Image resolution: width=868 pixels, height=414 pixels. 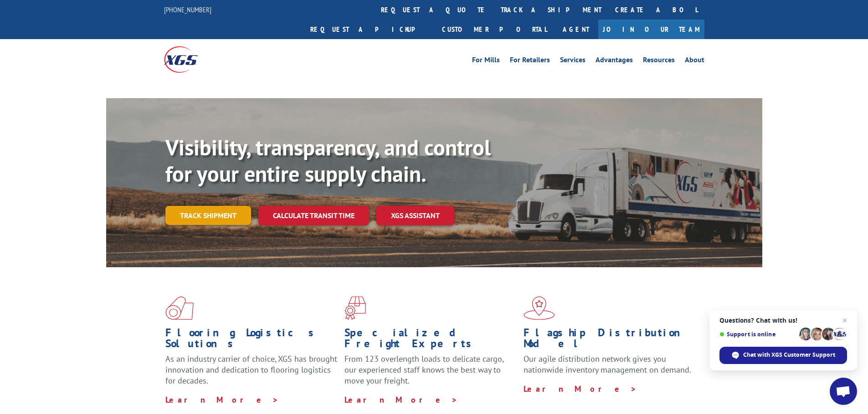 I want to click on a: Resources, so click(x=658, y=62).